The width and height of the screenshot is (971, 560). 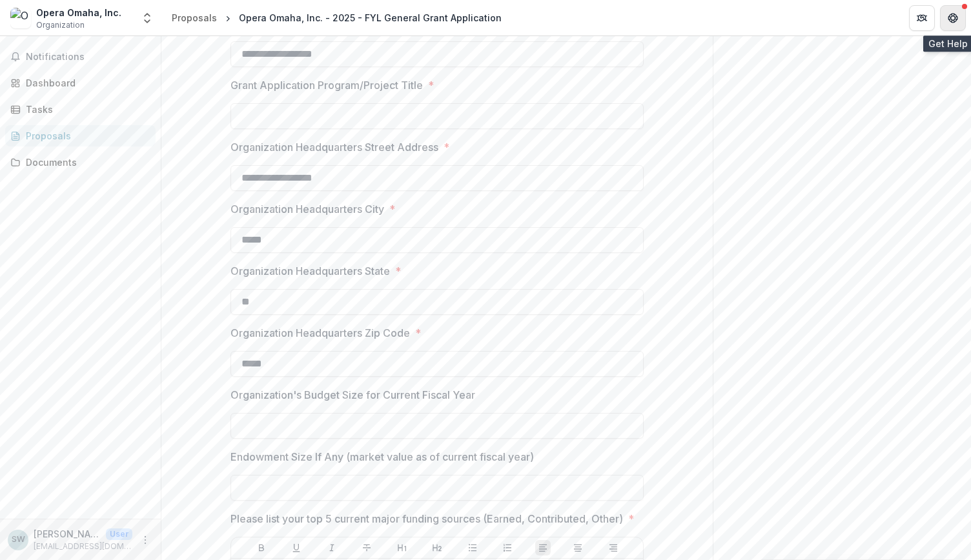 What do you see at coordinates (334, 147) in the screenshot?
I see `p: Organization Headquarters Street Address` at bounding box center [334, 147].